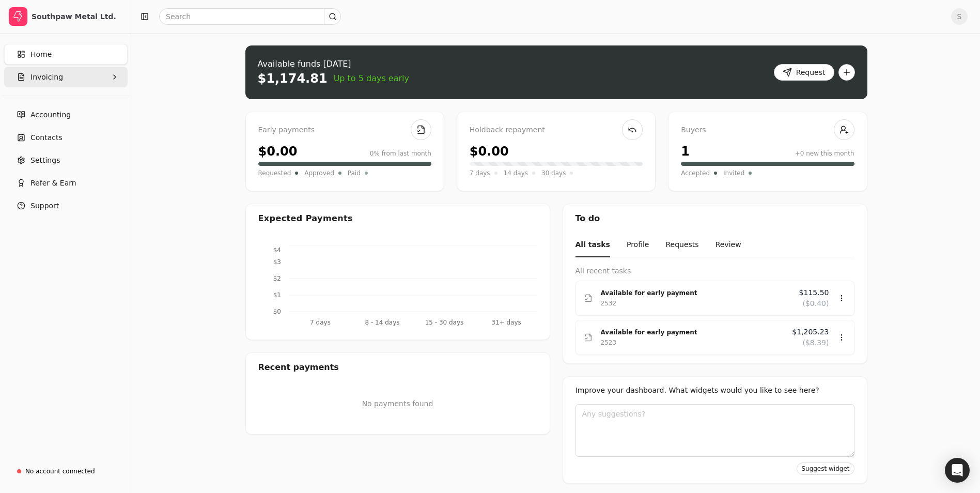 This screenshot has height=493, width=980. What do you see at coordinates (958, 471) in the screenshot?
I see `div: Open Intercom Messenger` at bounding box center [958, 471].